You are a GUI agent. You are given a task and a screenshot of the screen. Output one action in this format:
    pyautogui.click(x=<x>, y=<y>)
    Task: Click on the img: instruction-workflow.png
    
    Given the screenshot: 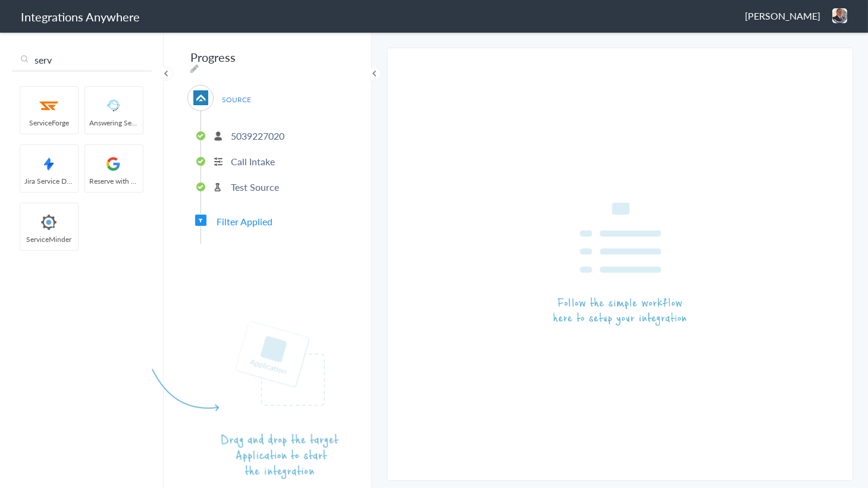 What is the action you would take?
    pyautogui.click(x=619, y=265)
    